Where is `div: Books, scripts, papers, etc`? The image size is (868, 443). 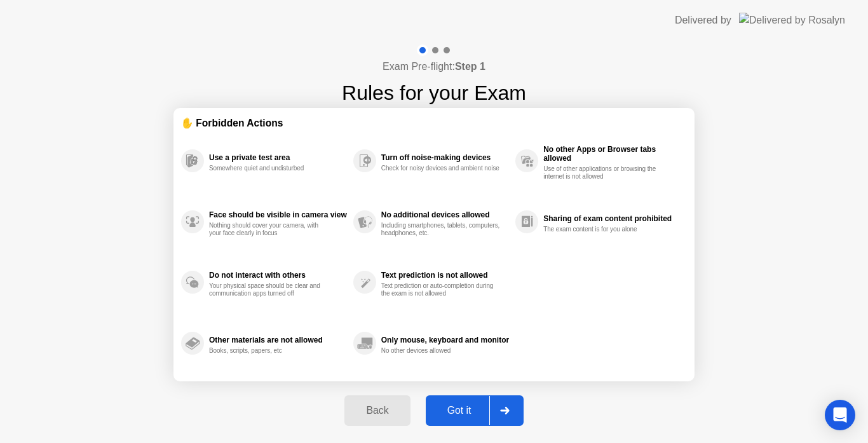 div: Books, scripts, papers, etc is located at coordinates (269, 351).